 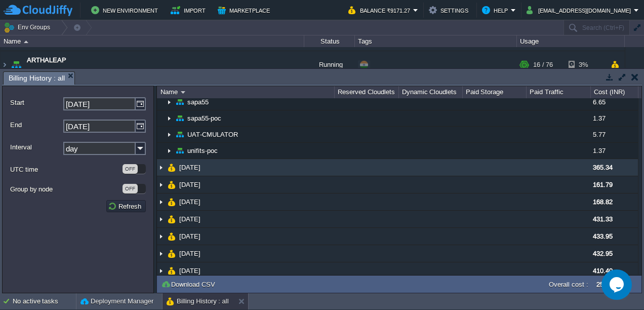 I want to click on span: 433.95, so click(x=603, y=236).